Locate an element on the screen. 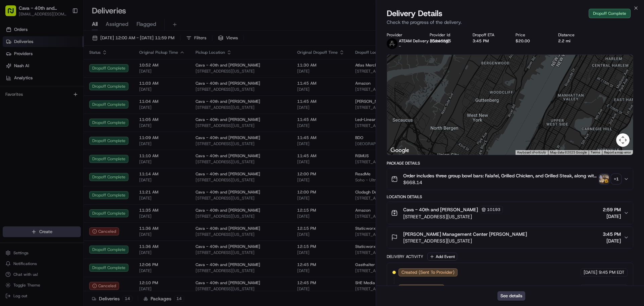 Image resolution: width=644 pixels, height=306 pixels. div: 3:45 PM is located at coordinates (488, 41).